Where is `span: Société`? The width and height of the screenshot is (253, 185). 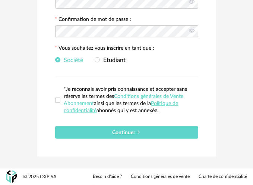
span: Société is located at coordinates (72, 60).